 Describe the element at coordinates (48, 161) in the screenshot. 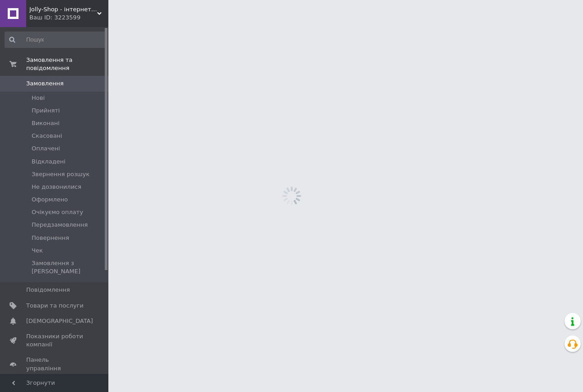

I see `span: Відкладені` at that location.